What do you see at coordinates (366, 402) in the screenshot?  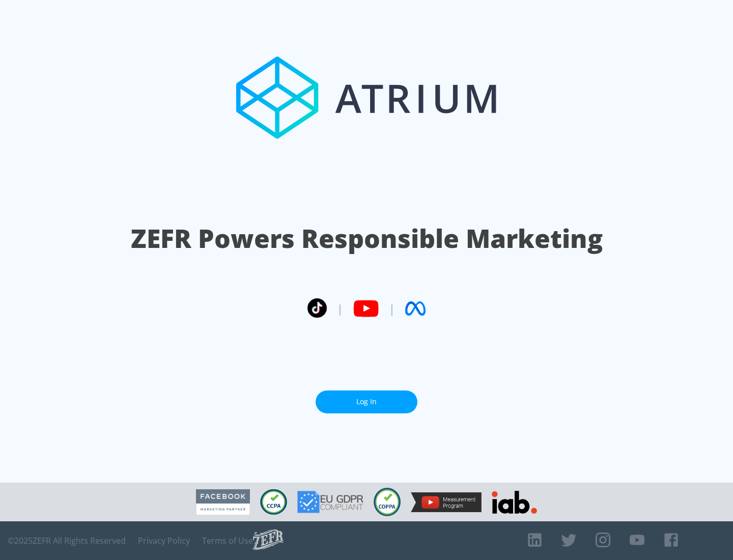 I see `a: Log In` at bounding box center [366, 402].